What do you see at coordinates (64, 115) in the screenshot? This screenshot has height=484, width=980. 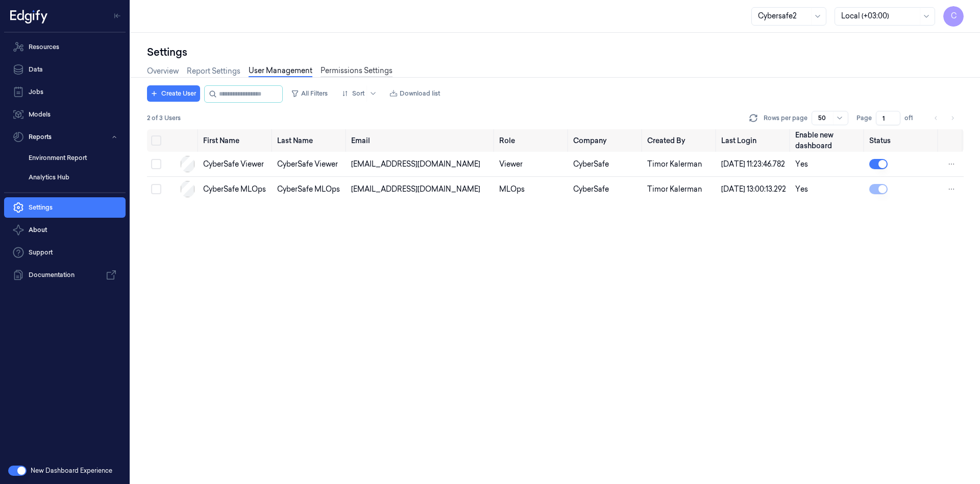 I see `a: Models` at bounding box center [64, 115].